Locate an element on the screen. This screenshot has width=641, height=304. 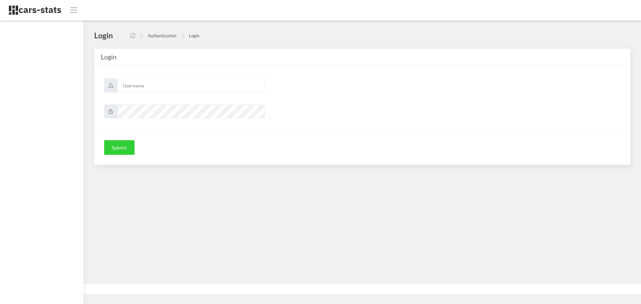
input: Username is located at coordinates (191, 85).